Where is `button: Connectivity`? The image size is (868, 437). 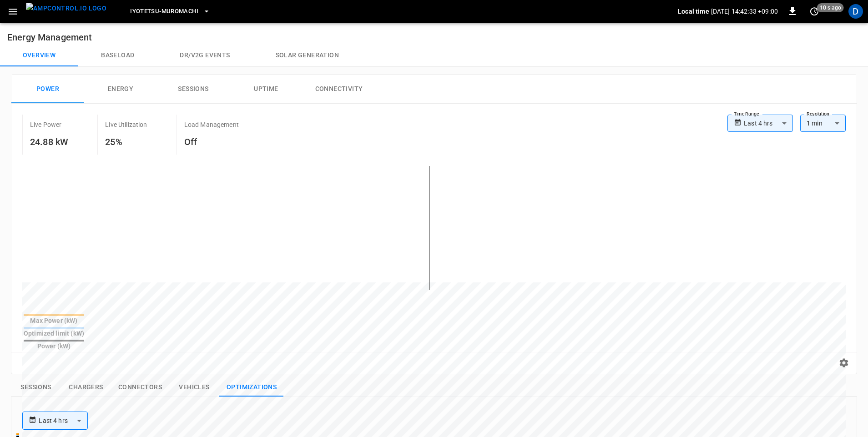
button: Connectivity is located at coordinates (339, 89).